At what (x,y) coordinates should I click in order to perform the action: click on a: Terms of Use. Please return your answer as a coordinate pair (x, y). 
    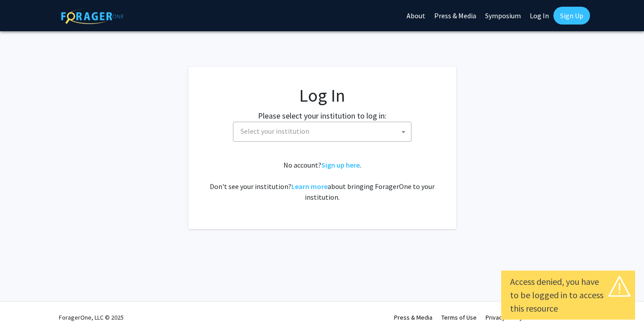
    Looking at the image, I should click on (459, 318).